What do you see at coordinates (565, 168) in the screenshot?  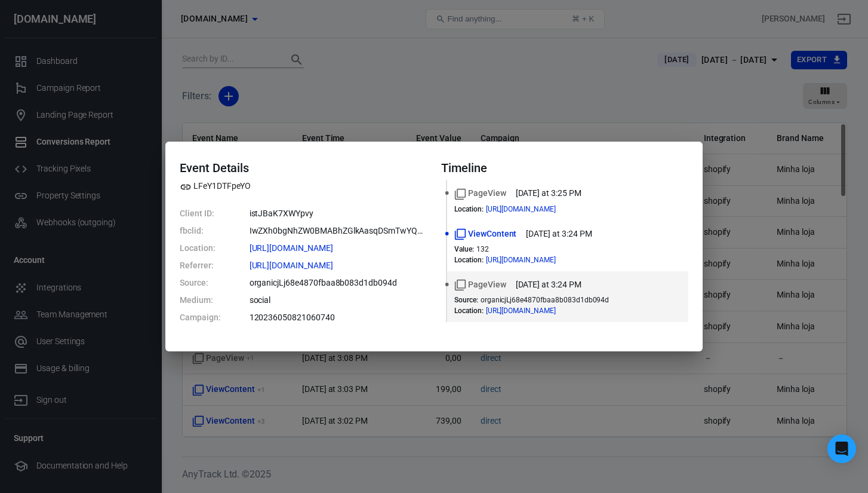 I see `h4: Timeline` at bounding box center [565, 168].